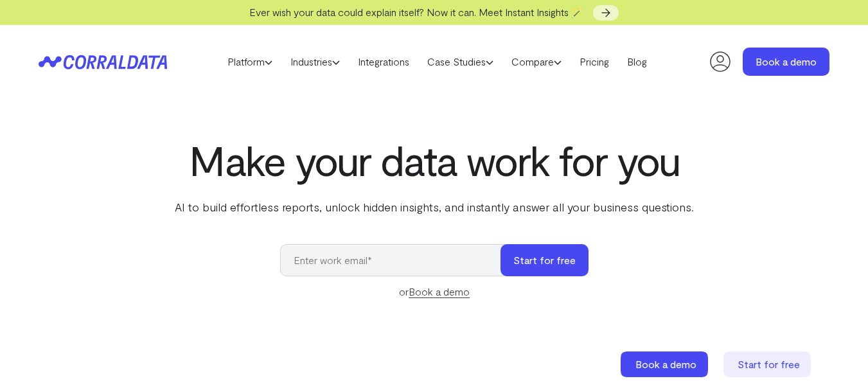 This screenshot has width=868, height=390. What do you see at coordinates (594, 62) in the screenshot?
I see `a: Pricing` at bounding box center [594, 62].